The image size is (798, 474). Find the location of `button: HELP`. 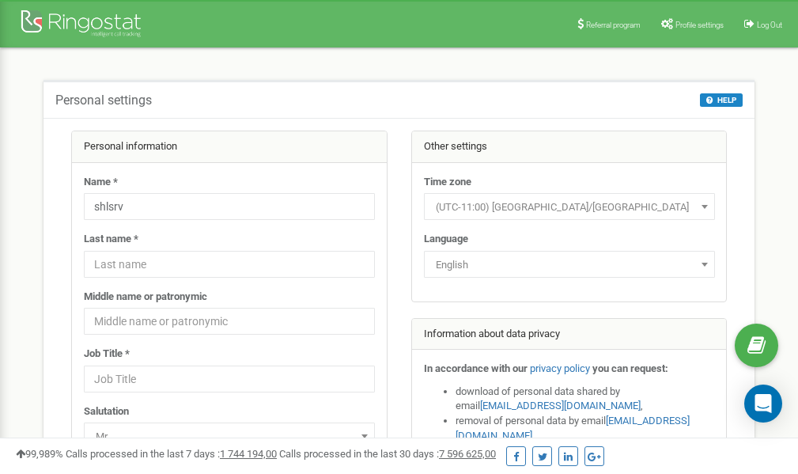

button: HELP is located at coordinates (722, 100).